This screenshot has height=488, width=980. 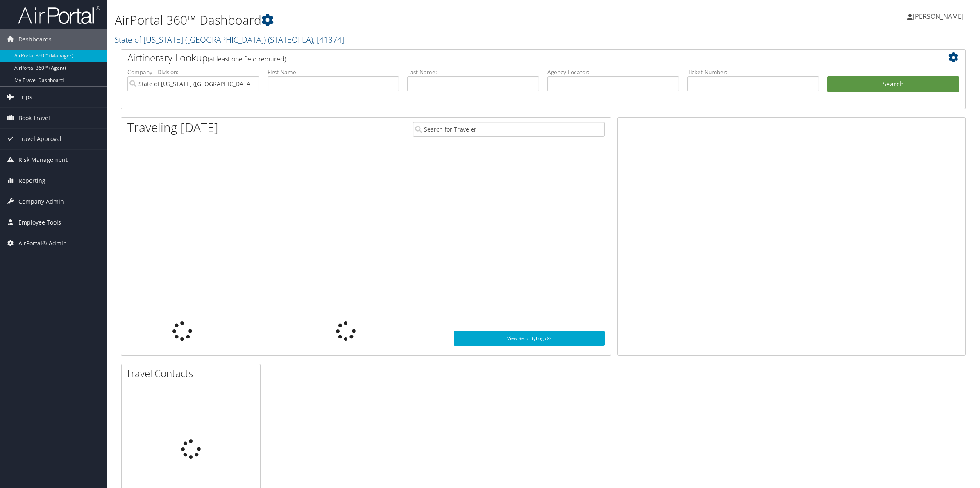 What do you see at coordinates (893, 84) in the screenshot?
I see `button: Search` at bounding box center [893, 84].